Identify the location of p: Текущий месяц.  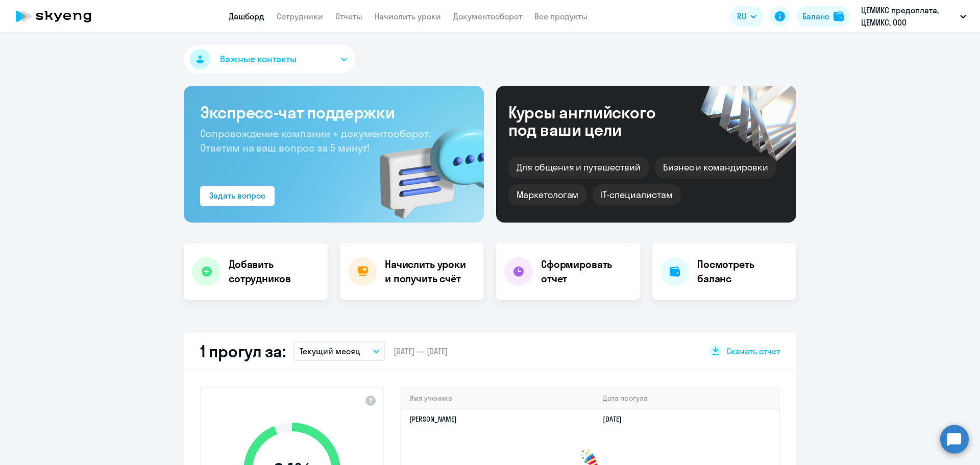
(330, 351).